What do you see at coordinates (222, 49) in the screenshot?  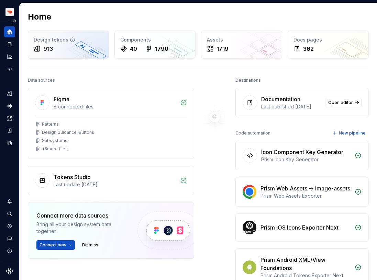 I see `div: 1719` at bounding box center [222, 49].